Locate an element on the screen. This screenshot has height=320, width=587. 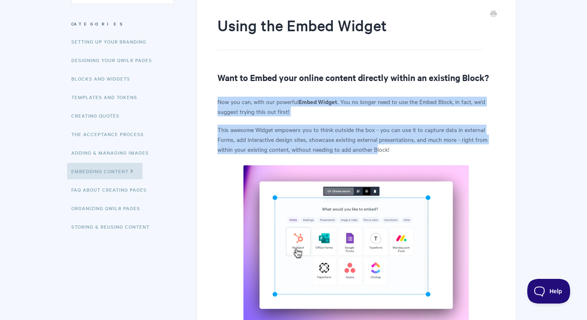
a: Templates and Tokens is located at coordinates (107, 97).